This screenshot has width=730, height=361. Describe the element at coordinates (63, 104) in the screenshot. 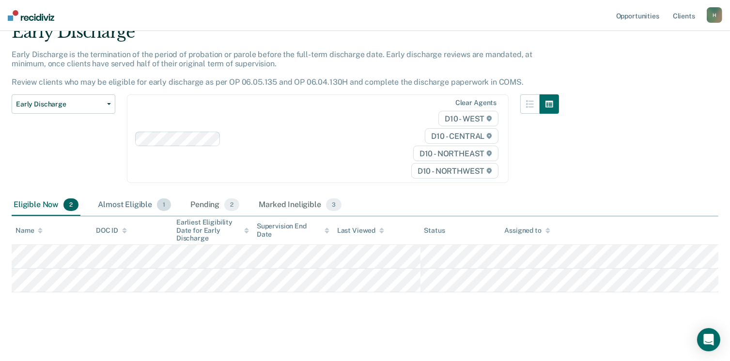

I see `button: Early Discharge` at that location.